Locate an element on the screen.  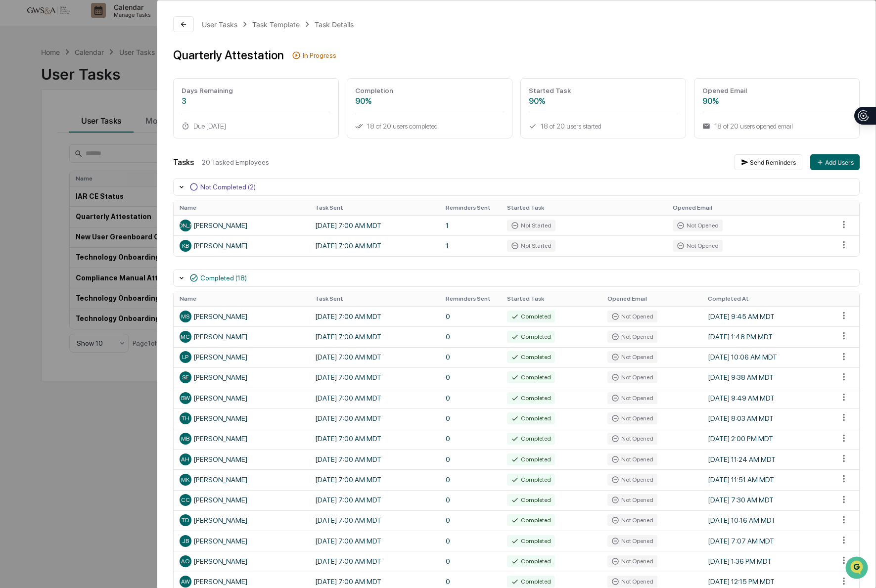
th: Reminders Sent is located at coordinates (471, 299).